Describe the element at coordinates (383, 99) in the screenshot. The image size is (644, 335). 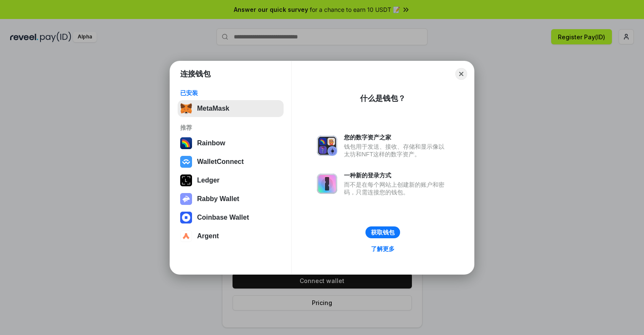
I see `div: 什么是钱包？` at that location.